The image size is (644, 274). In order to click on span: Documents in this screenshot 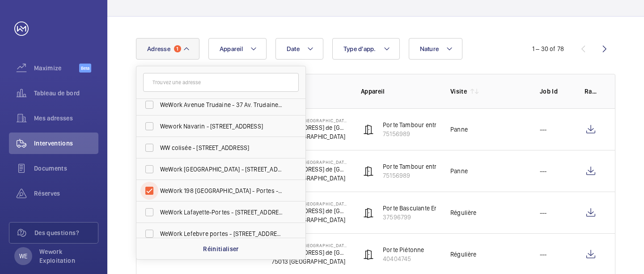, I will do `click(66, 169)`.